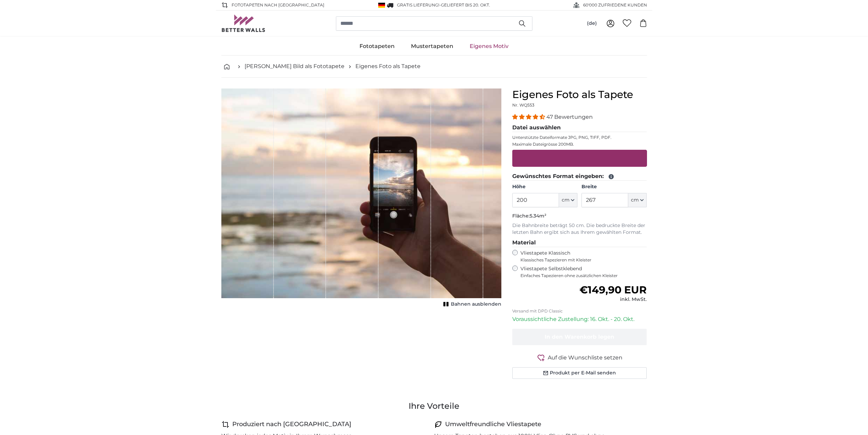 This screenshot has height=435, width=868. What do you see at coordinates (580, 216) in the screenshot?
I see `p: Fläche:` at bounding box center [580, 216].